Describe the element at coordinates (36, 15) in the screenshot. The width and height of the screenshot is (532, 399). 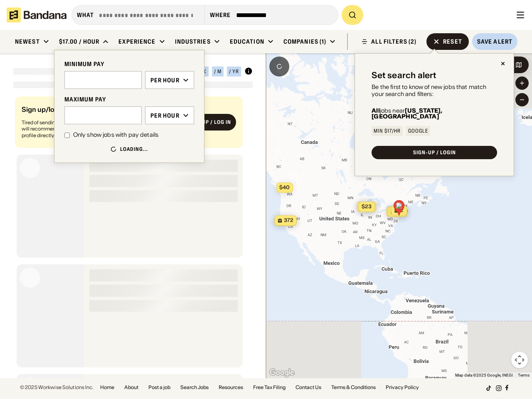
I see `img: Bandana logotype` at that location.